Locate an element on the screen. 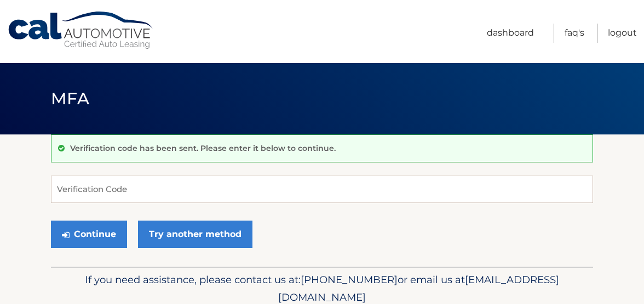 This screenshot has height=304, width=644. a: Logout is located at coordinates (622, 33).